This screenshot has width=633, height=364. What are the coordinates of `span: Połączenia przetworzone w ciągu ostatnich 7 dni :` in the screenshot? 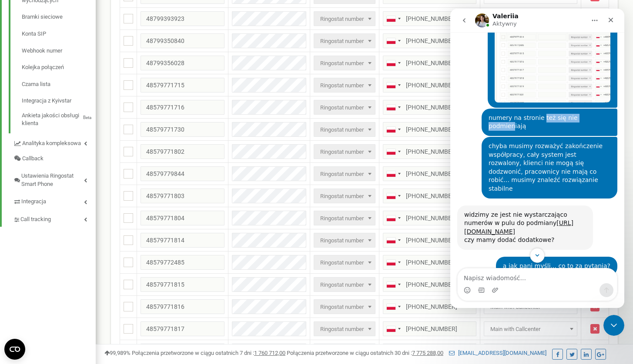 It's located at (208, 353).